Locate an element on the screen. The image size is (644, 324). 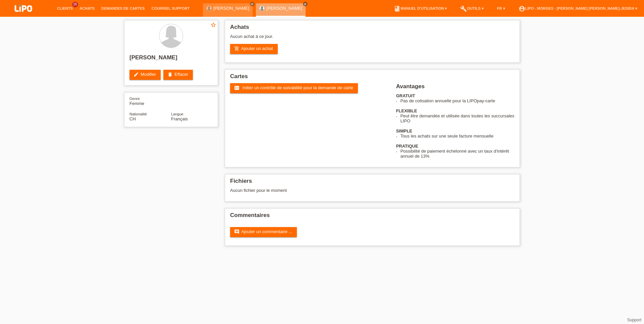
a: Courriel Support is located at coordinates (170, 8).